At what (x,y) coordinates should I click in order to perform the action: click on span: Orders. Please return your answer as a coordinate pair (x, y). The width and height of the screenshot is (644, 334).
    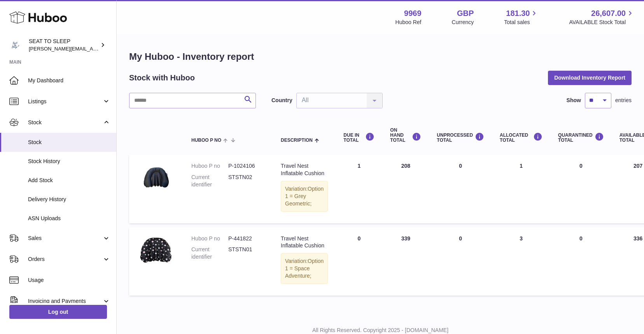
    Looking at the image, I should click on (65, 259).